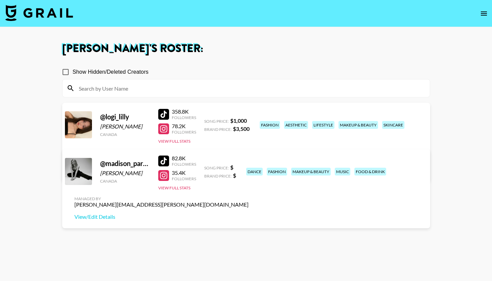 This screenshot has height=281, width=492. Describe the element at coordinates (342, 171) in the screenshot. I see `div: music` at that location.